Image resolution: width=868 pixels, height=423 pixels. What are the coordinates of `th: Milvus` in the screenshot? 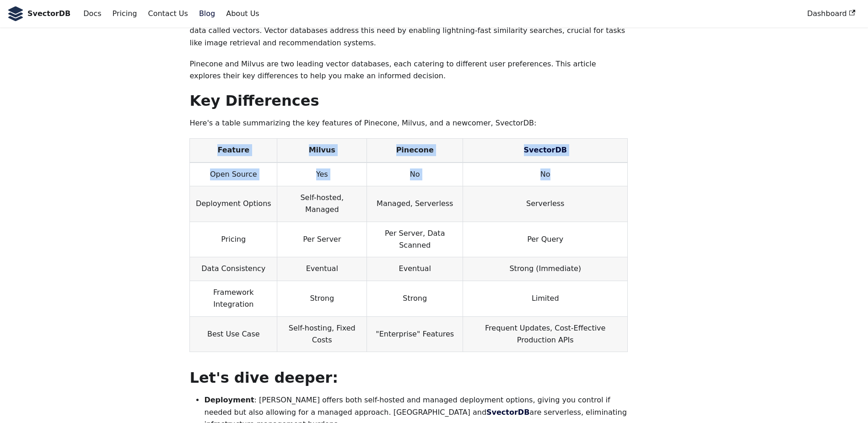 It's located at (322, 150).